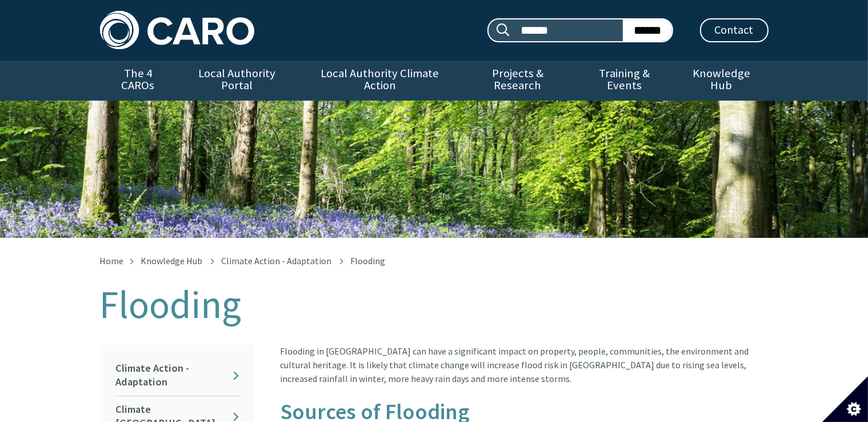 Image resolution: width=868 pixels, height=422 pixels. I want to click on a: Local Authority Portal, so click(237, 81).